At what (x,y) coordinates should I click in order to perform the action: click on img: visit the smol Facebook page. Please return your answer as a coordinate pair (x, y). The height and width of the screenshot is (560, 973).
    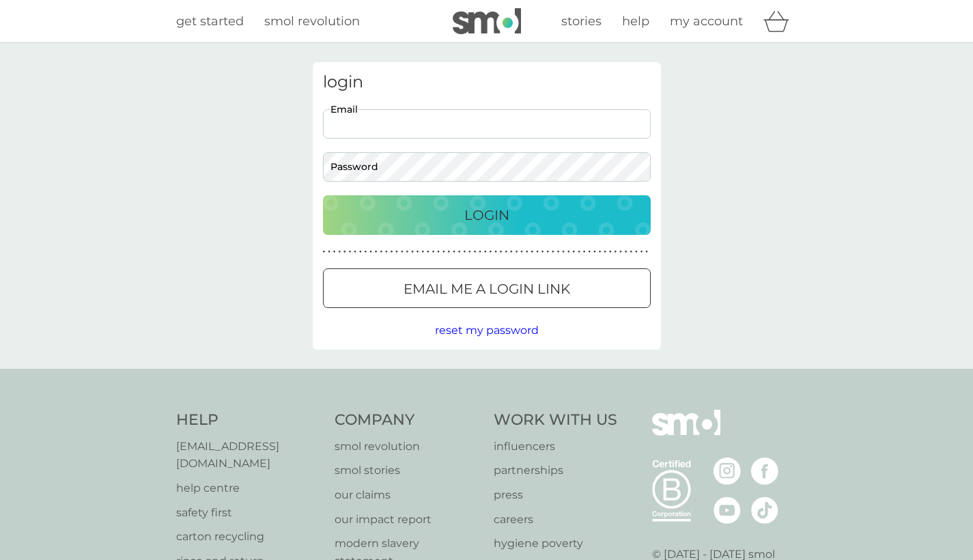
    Looking at the image, I should click on (765, 471).